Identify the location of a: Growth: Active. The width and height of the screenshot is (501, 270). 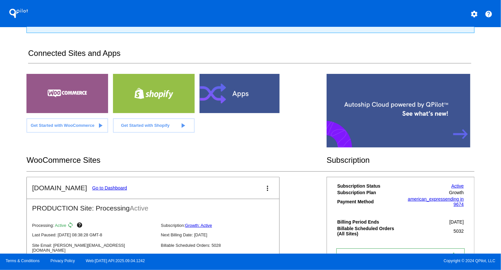
(199, 225).